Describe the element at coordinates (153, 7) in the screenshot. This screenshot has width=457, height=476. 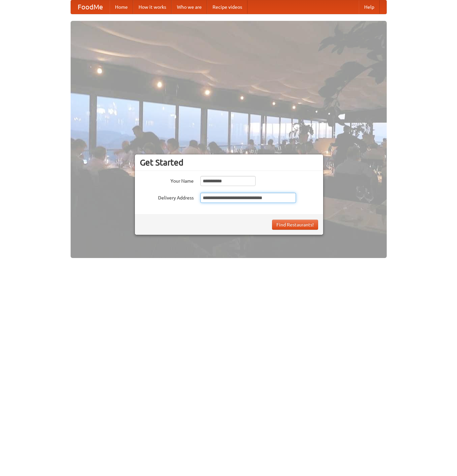
I see `a: How it works` at that location.